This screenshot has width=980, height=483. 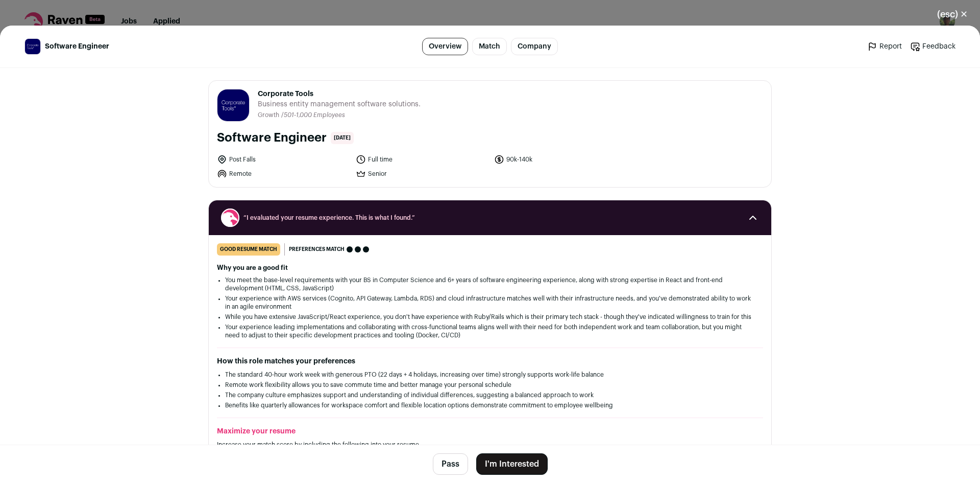 I want to click on button: Close modal, so click(x=952, y=14).